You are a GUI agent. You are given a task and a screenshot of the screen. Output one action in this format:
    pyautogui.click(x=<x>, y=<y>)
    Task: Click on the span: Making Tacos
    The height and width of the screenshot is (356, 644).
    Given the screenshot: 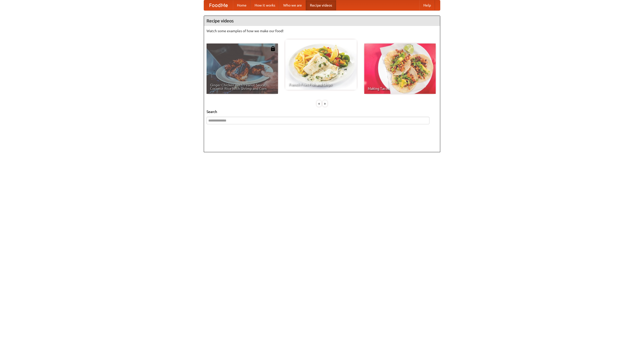 What is the action you would take?
    pyautogui.click(x=400, y=89)
    